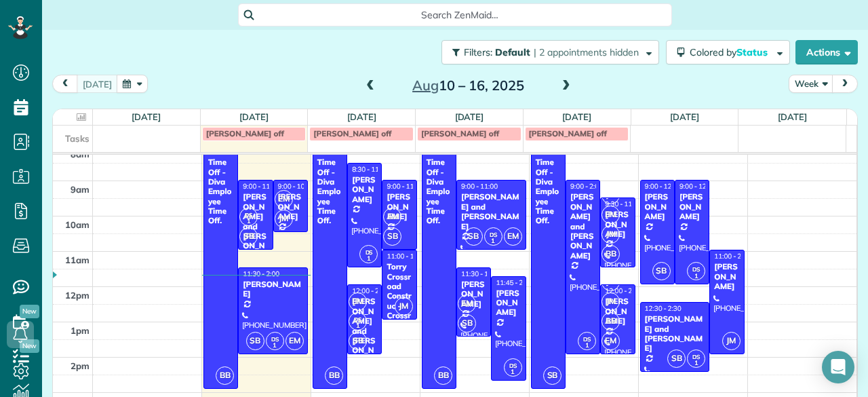  What do you see at coordinates (550, 52) in the screenshot?
I see `button: Filters: Default | 2 appointments hidden` at bounding box center [550, 52].